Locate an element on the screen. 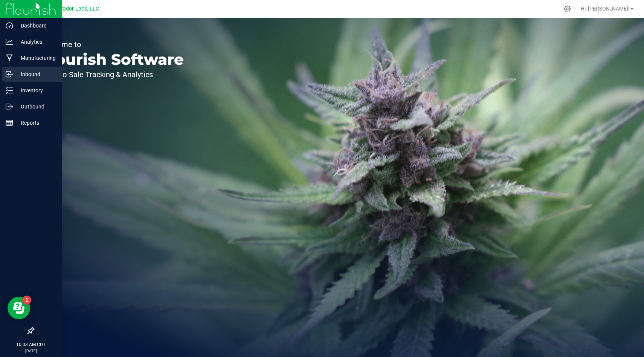  p: Inbound is located at coordinates (36, 74).